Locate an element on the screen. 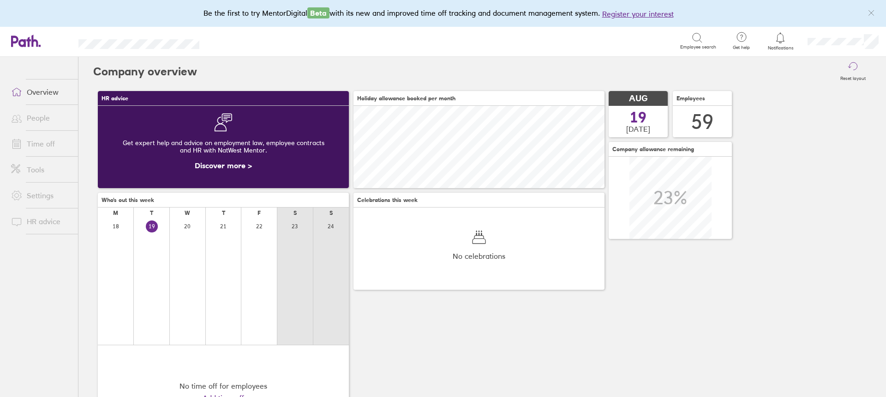 The image size is (886, 397). div: Be the first to try MentorDigital with its new and improved time off tracking and document manage... is located at coordinates (443, 13).